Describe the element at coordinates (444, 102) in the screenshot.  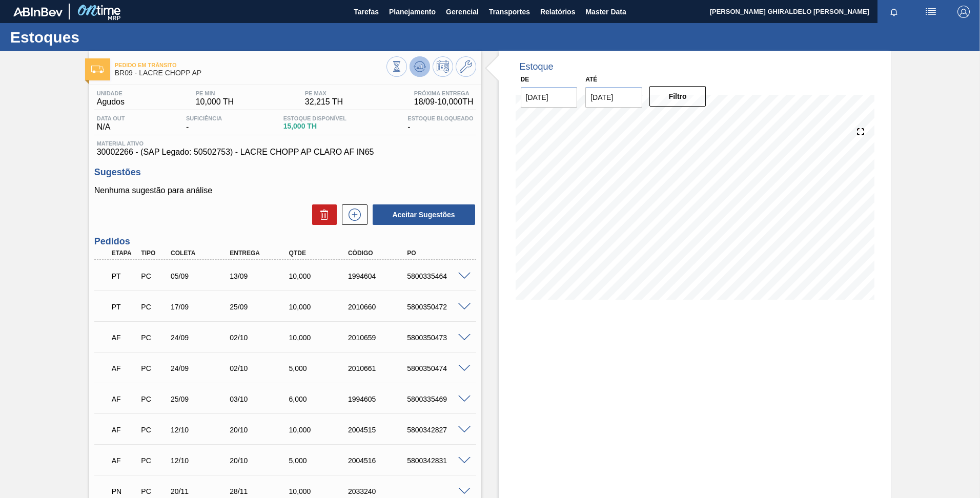
I see `span: 18/09 - 10,000 TH` at that location.